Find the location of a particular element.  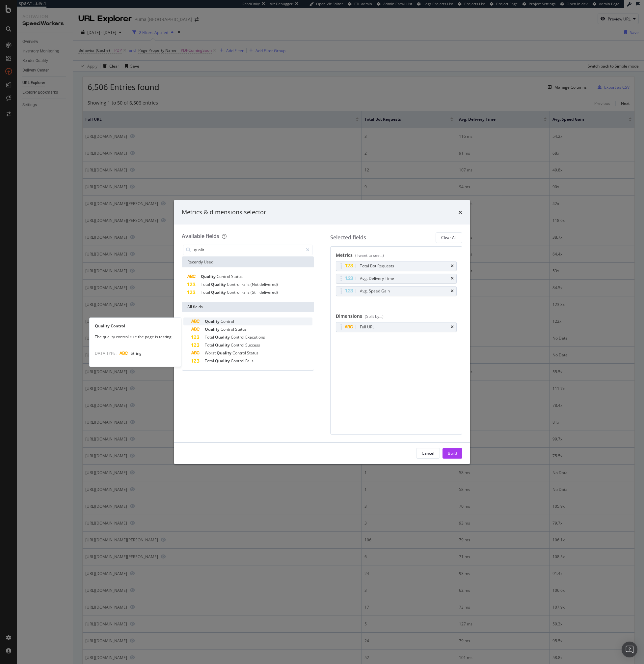

div: Avg. Delivery Timetimes is located at coordinates (396, 279).